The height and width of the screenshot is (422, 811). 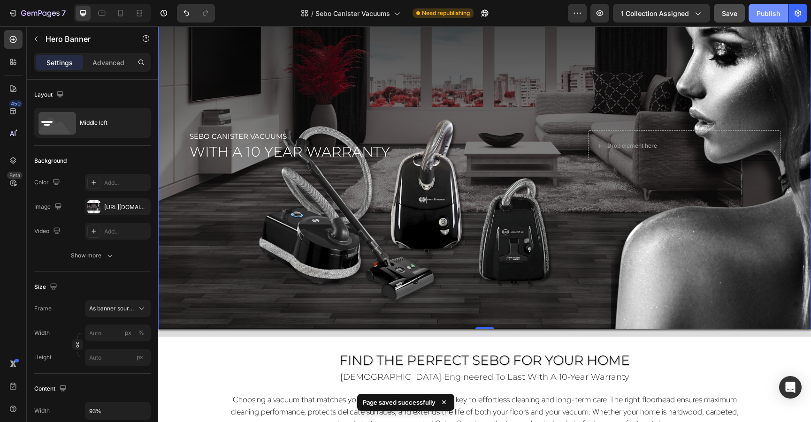 What do you see at coordinates (108, 62) in the screenshot?
I see `p: Advanced` at bounding box center [108, 62].